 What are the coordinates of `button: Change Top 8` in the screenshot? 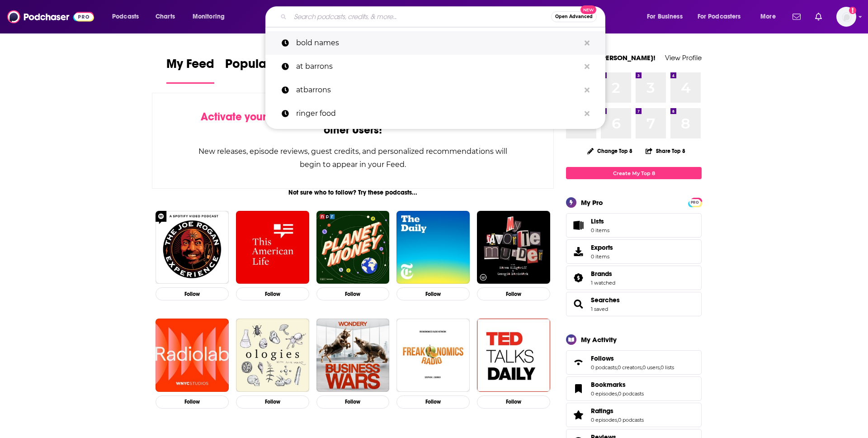 It's located at (610, 151).